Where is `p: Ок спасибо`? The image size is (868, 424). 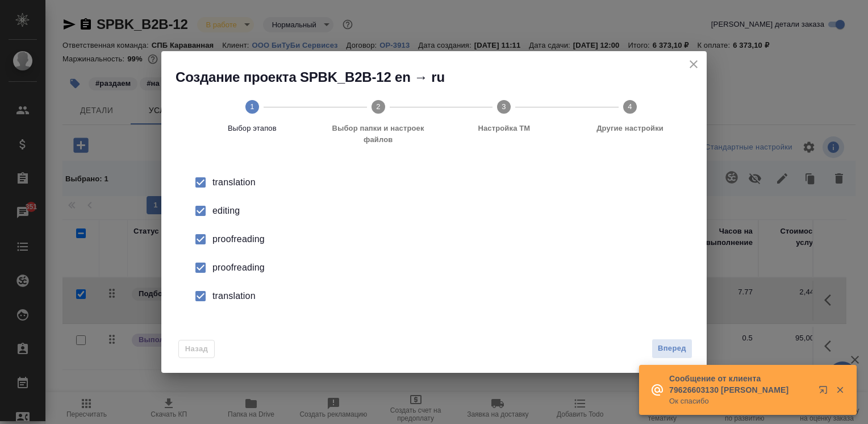 p: Ок спасибо is located at coordinates (740, 401).